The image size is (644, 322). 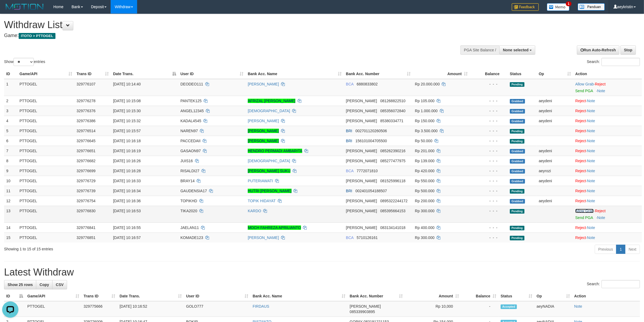 I want to click on span: GAUDENSIA17, so click(x=194, y=191).